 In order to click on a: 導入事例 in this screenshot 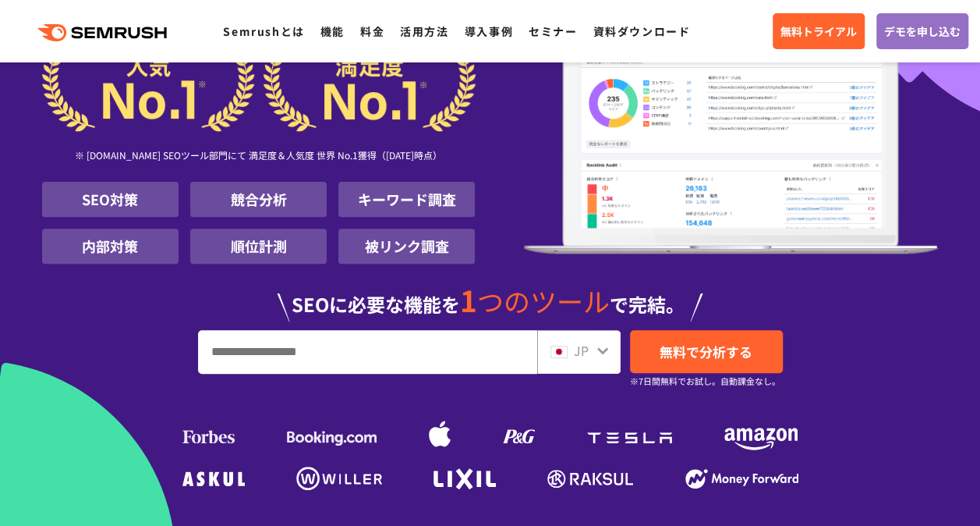, I will do `click(489, 31)`.